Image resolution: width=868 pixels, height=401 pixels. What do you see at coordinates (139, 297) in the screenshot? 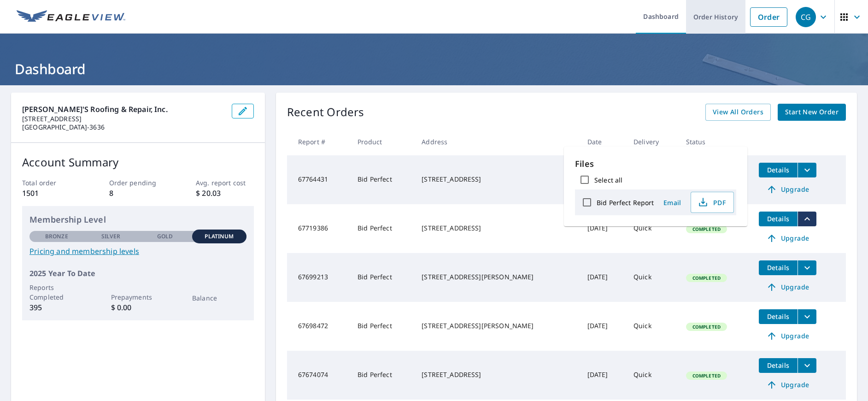
I see `p: Prepayments` at bounding box center [139, 297].